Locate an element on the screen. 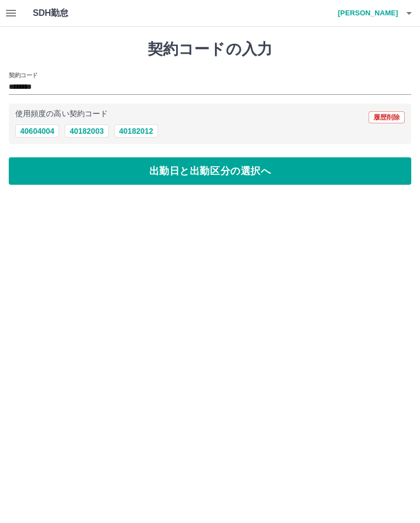 The height and width of the screenshot is (523, 420). button: 40182012 is located at coordinates (136, 131).